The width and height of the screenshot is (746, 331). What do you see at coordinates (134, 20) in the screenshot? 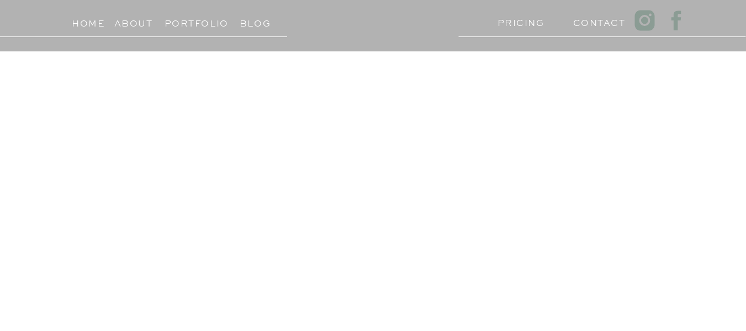
I see `h3: About` at bounding box center [134, 20].